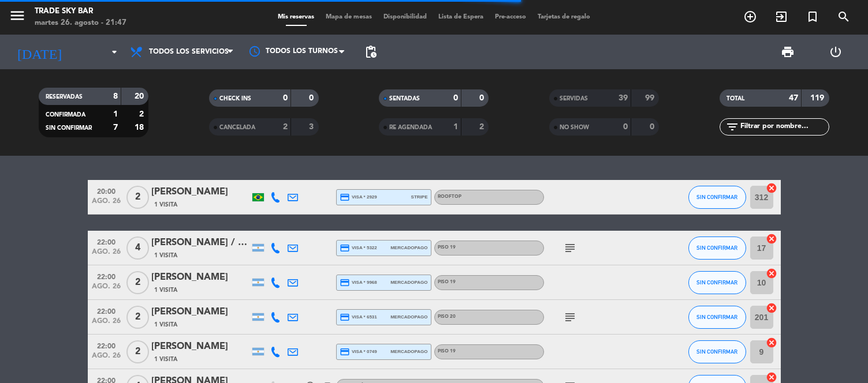  I want to click on i: filter_list, so click(732, 127).